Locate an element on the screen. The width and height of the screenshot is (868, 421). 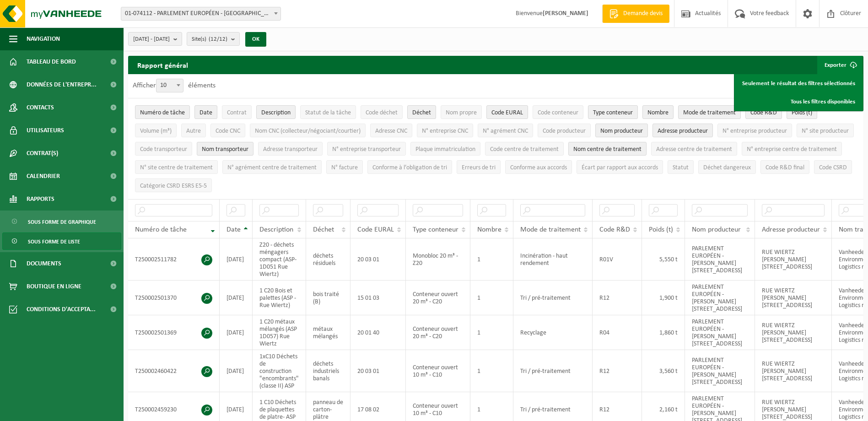
button: Adresse centre de traitementAdresse centre de traitement: Activate to sort is located at coordinates (694, 149).